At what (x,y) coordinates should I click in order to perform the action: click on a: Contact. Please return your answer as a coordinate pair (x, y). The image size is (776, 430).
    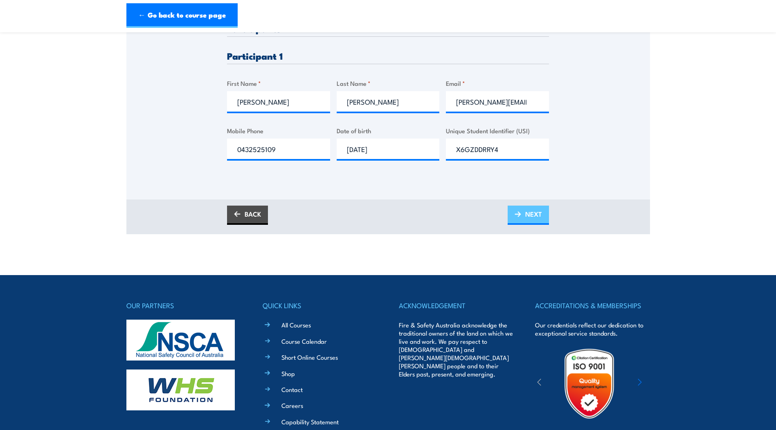
    Looking at the image, I should click on (292, 389).